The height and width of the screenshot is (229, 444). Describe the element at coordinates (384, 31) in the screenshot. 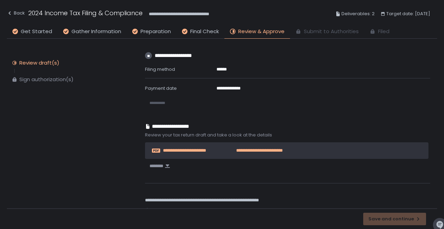

I see `span: Filed` at that location.